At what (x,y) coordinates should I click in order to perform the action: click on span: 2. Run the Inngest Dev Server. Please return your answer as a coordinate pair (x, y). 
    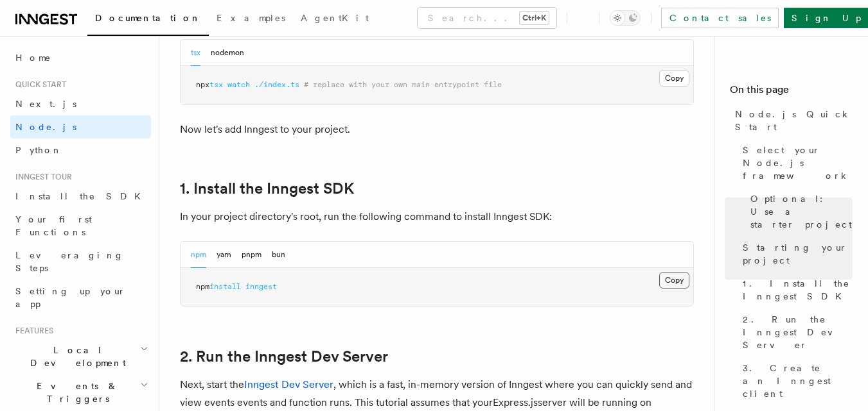
    Looking at the image, I should click on (797, 332).